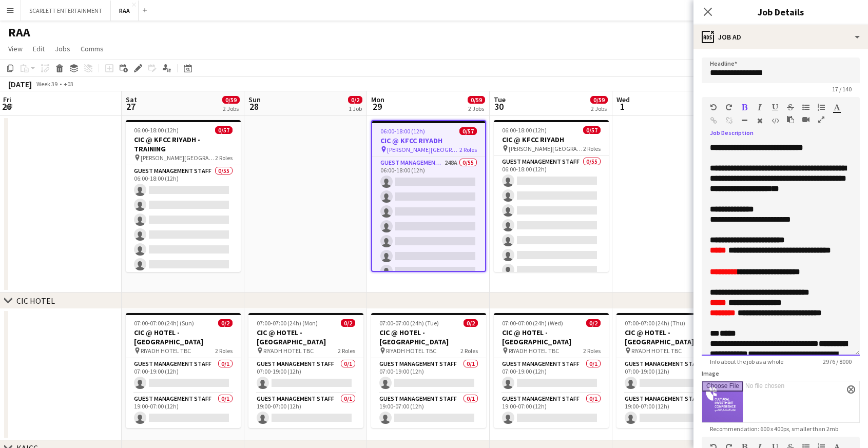  Describe the element at coordinates (255, 100) in the screenshot. I see `span: Sun` at that location.